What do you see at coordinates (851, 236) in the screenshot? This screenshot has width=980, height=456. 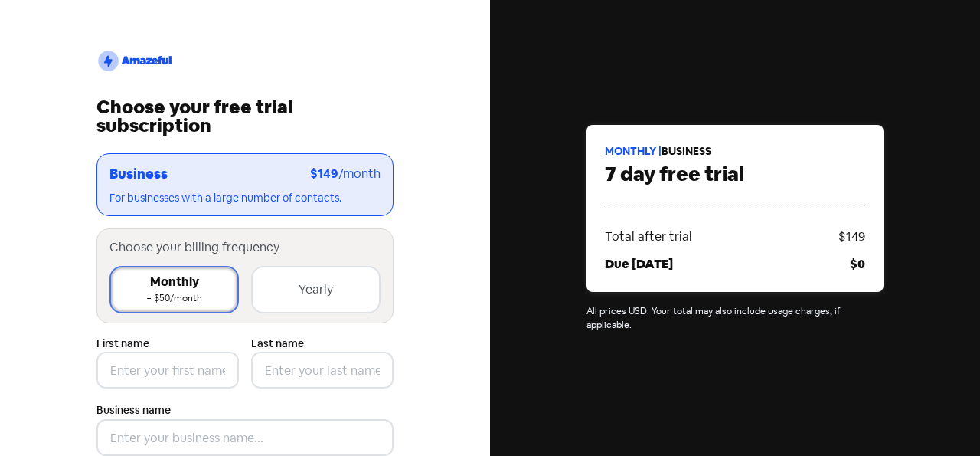 I see `div: $149` at bounding box center [851, 236].